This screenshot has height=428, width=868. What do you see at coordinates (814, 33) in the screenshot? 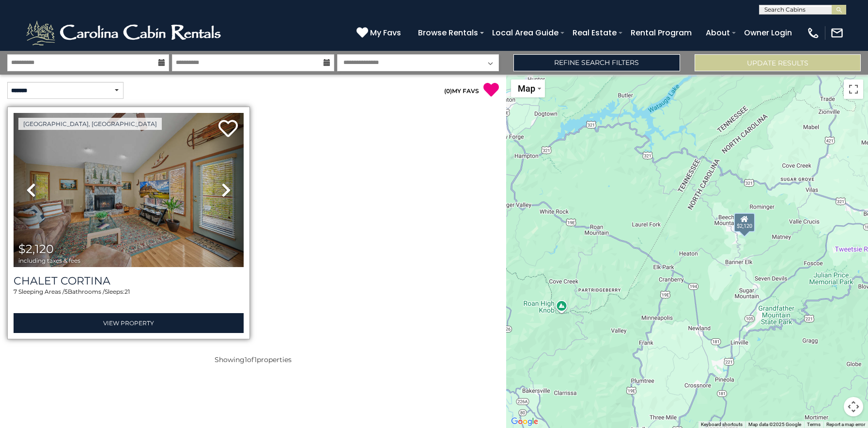
I see `img: phone-regular-white.png` at bounding box center [814, 33].